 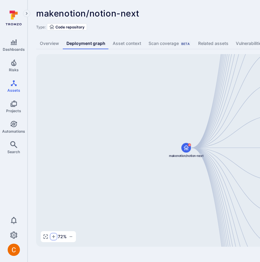 I want to click on div: Camilo Rivera, so click(x=14, y=250).